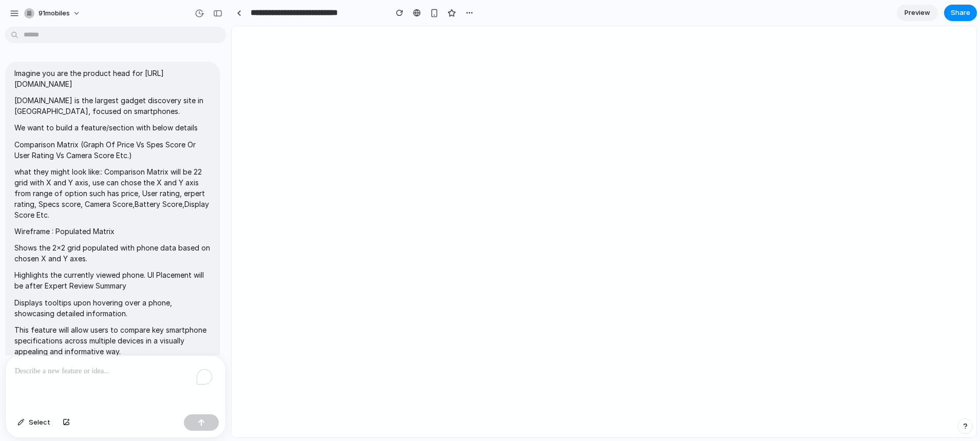 This screenshot has height=441, width=980. What do you see at coordinates (53, 13) in the screenshot?
I see `button: 91mobiles` at bounding box center [53, 13].